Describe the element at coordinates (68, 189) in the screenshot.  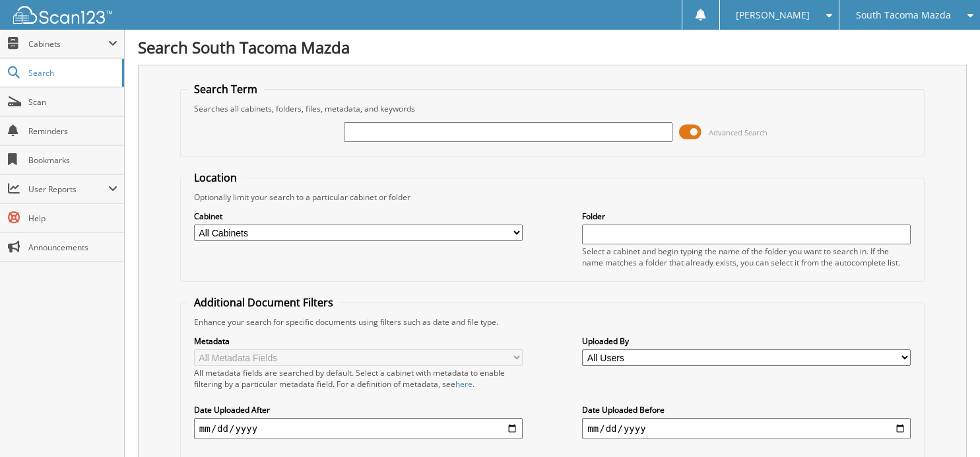
I see `span: User Reports` at that location.